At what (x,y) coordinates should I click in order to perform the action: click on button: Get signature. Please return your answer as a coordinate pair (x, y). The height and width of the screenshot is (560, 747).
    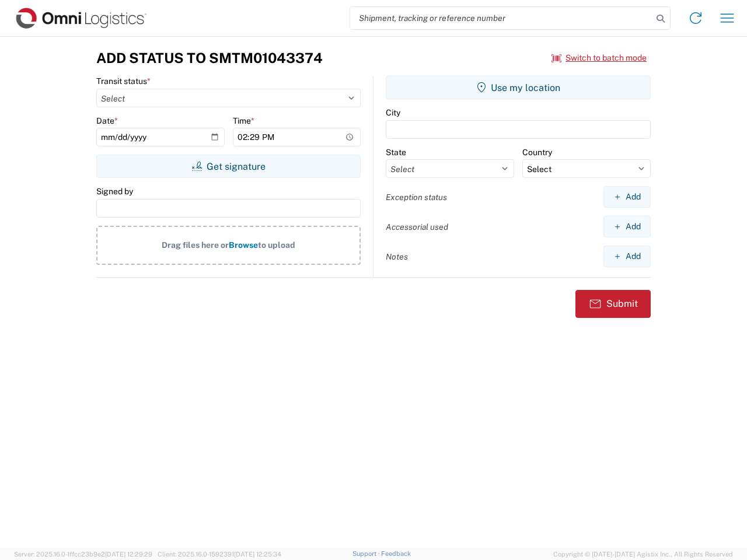
    Looking at the image, I should click on (228, 166).